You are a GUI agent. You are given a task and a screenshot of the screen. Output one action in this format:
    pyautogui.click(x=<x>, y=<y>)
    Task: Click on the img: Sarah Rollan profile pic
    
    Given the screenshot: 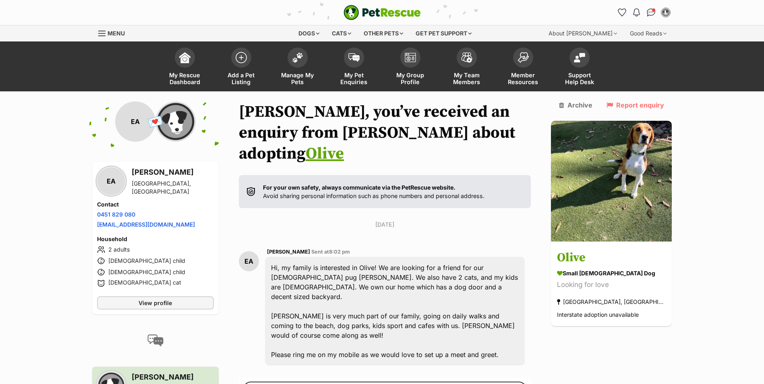 What is the action you would take?
    pyautogui.click(x=666, y=12)
    